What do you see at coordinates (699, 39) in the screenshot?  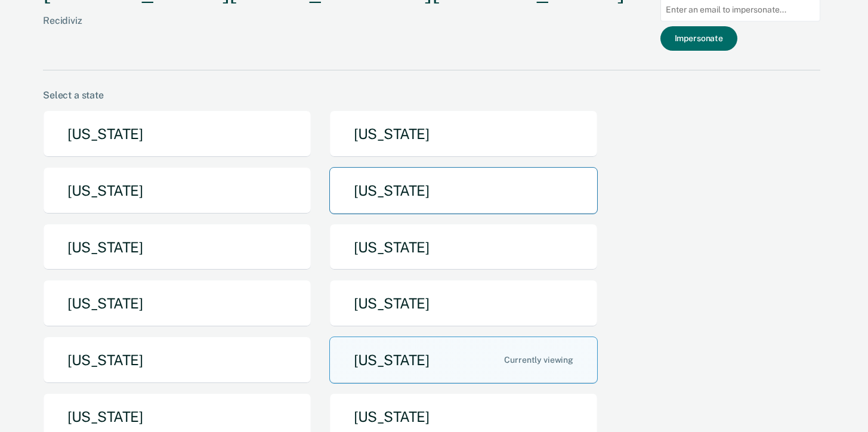 I see `button: Impersonate` at bounding box center [699, 39].